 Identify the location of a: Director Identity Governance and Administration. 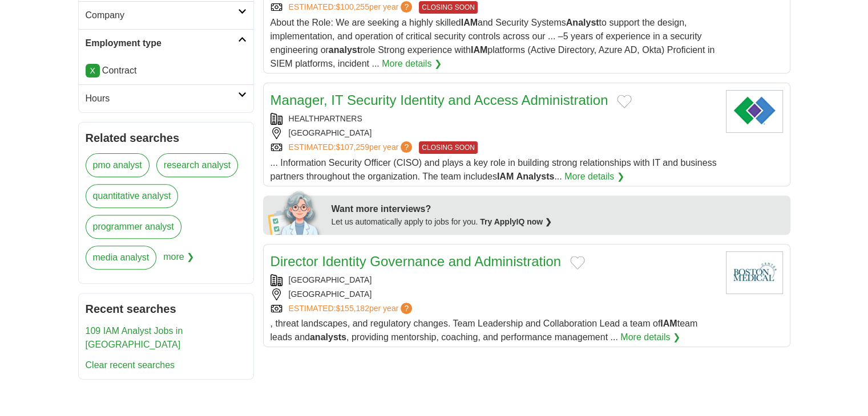
(416, 261).